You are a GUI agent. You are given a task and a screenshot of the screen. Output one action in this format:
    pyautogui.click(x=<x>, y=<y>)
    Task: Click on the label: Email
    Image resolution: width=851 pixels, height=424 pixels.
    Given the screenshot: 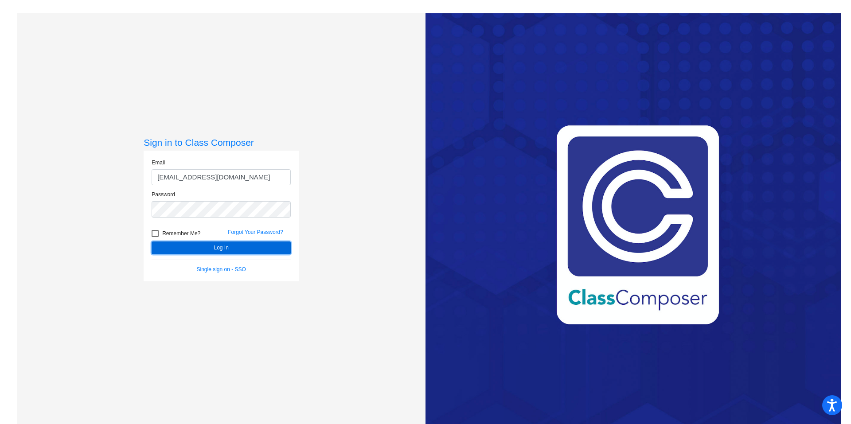 What is the action you would take?
    pyautogui.click(x=158, y=163)
    